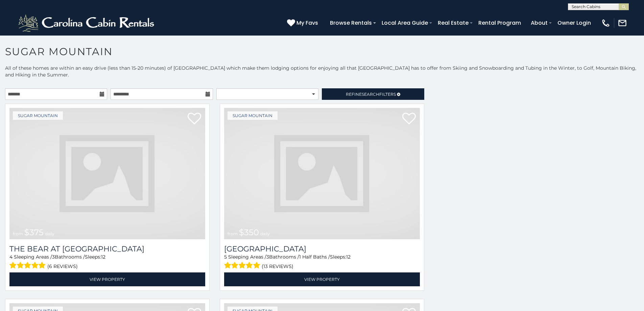 Image resolution: width=644 pixels, height=311 pixels. What do you see at coordinates (249, 232) in the screenshot?
I see `span: $350` at bounding box center [249, 232].